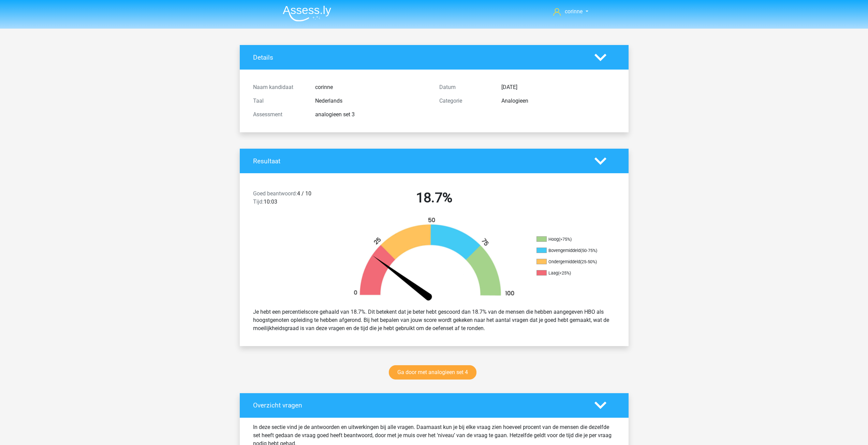 The width and height of the screenshot is (868, 445). Describe the element at coordinates (432, 373) in the screenshot. I see `a: Ga door met analogieen set 4` at that location.